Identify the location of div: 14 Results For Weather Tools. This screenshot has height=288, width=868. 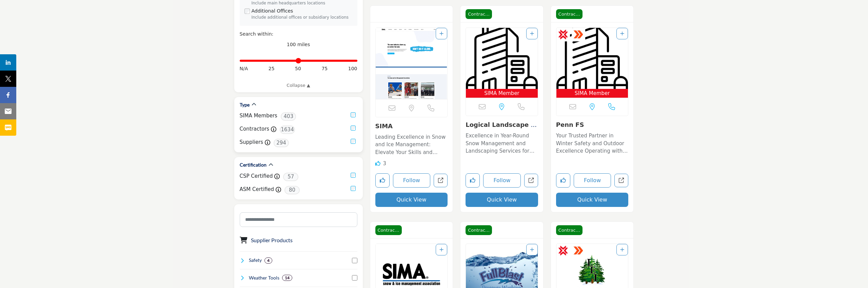
(287, 278).